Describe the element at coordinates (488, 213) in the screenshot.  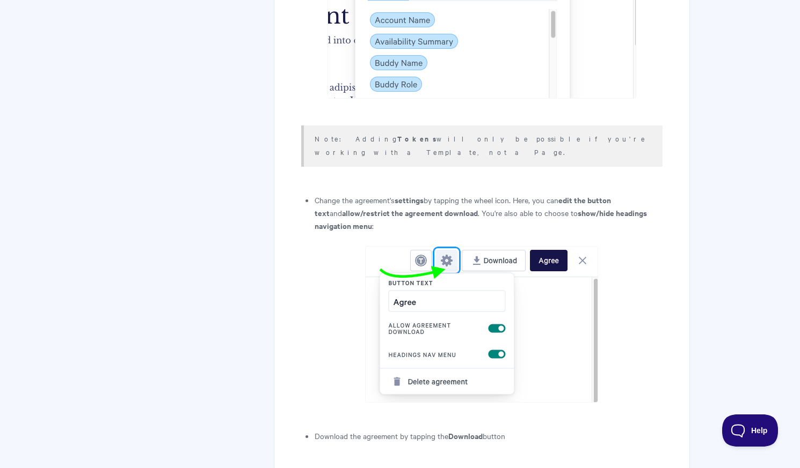
I see `li: Change the agreement's by tapping the wheel icon. Here, you can and . You're also able to choose ...` at that location.